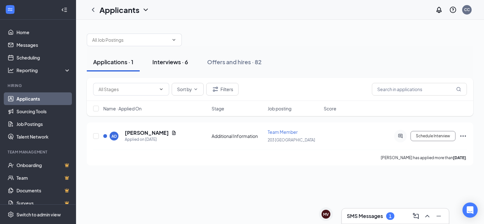 This screenshot has height=224, width=484. Describe the element at coordinates (419, 89) in the screenshot. I see `input: Search in applications` at that location.